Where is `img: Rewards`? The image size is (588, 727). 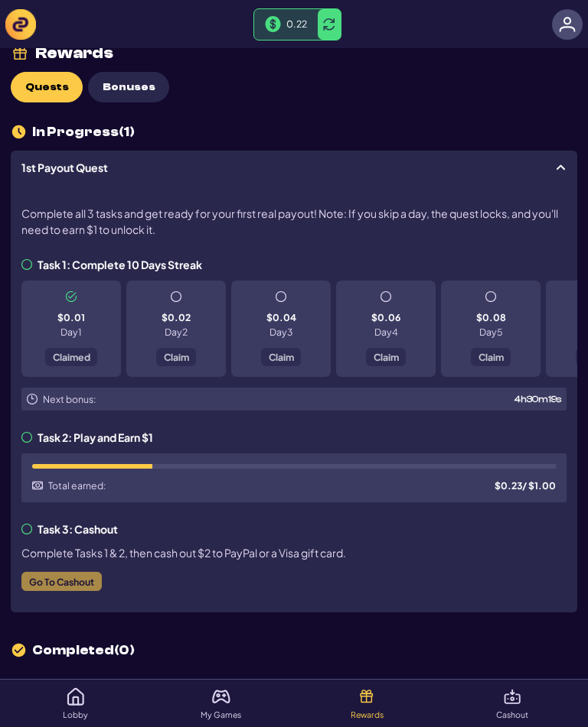
img: Rewards is located at coordinates (367, 697).